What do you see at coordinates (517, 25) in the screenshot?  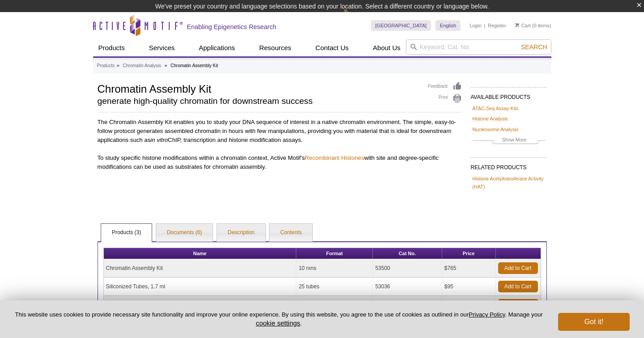 I see `img: Your Cart` at bounding box center [517, 25].